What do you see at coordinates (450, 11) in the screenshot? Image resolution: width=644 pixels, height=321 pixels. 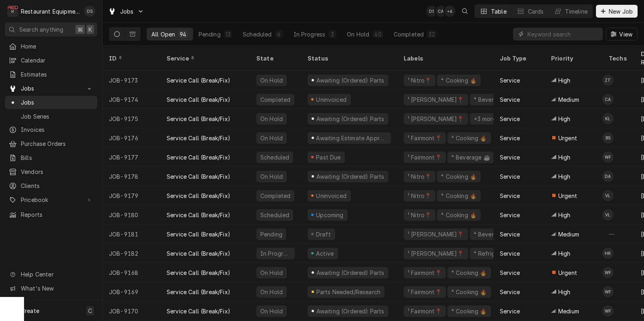 I see `div: + 6` at bounding box center [450, 11].